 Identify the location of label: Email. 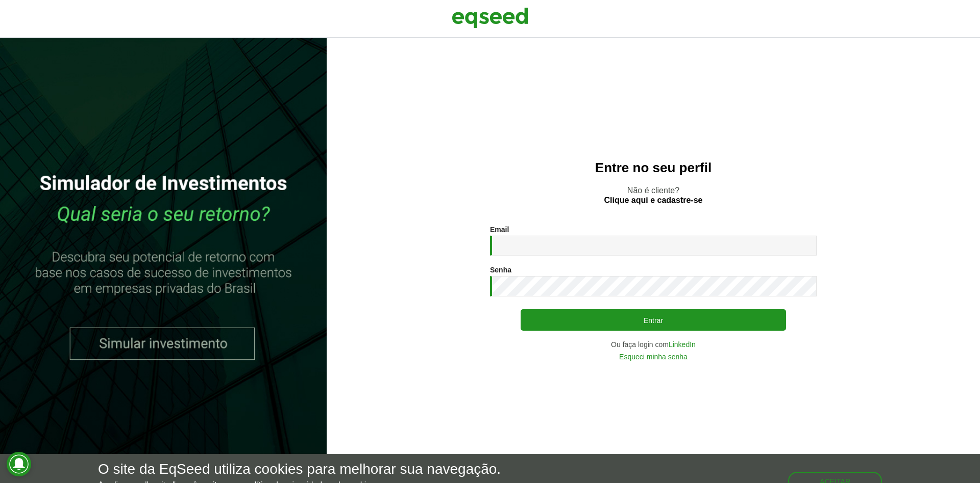
(499, 229).